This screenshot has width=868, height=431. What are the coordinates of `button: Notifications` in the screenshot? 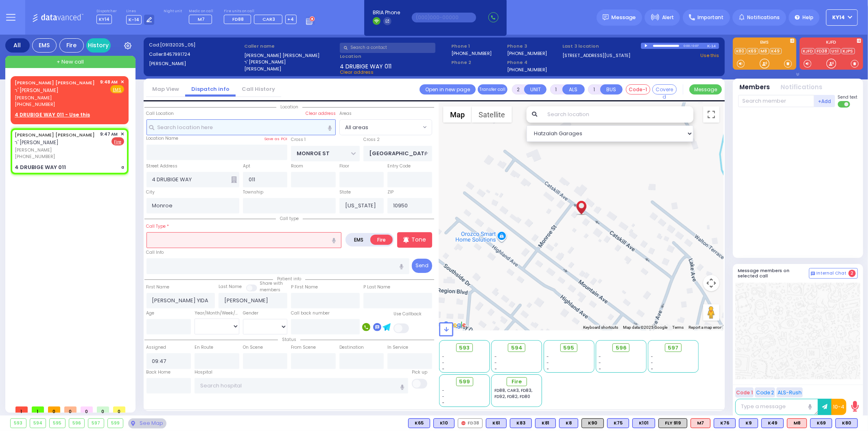 It's located at (802, 87).